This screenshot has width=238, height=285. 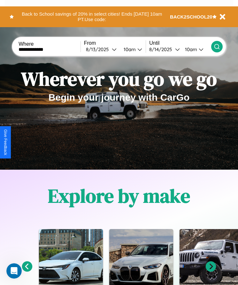 What do you see at coordinates (50, 44) in the screenshot?
I see `label: Where` at bounding box center [50, 44].